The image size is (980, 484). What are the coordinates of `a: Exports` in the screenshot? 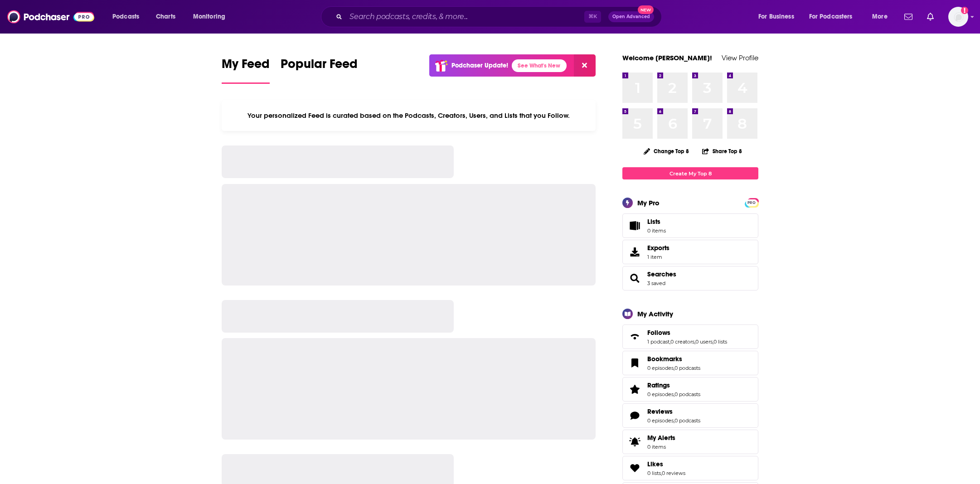 It's located at (690, 252).